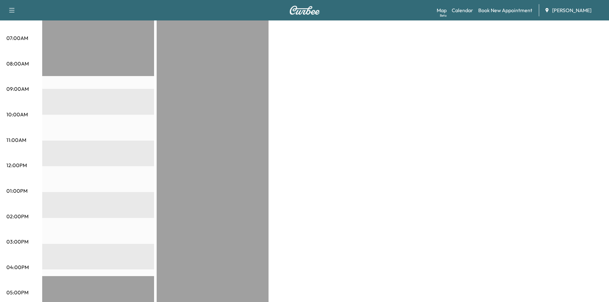  Describe the element at coordinates (18, 89) in the screenshot. I see `p: 09:00AM` at that location.